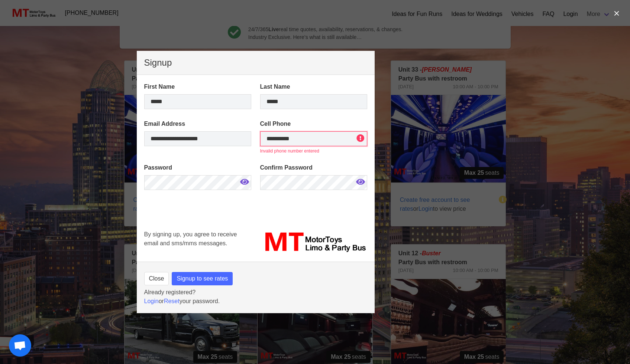 This screenshot has height=364, width=630. I want to click on label: Confirm Password, so click(314, 168).